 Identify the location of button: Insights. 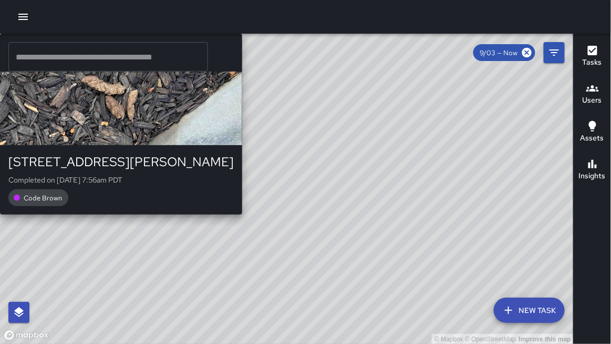
(592, 170).